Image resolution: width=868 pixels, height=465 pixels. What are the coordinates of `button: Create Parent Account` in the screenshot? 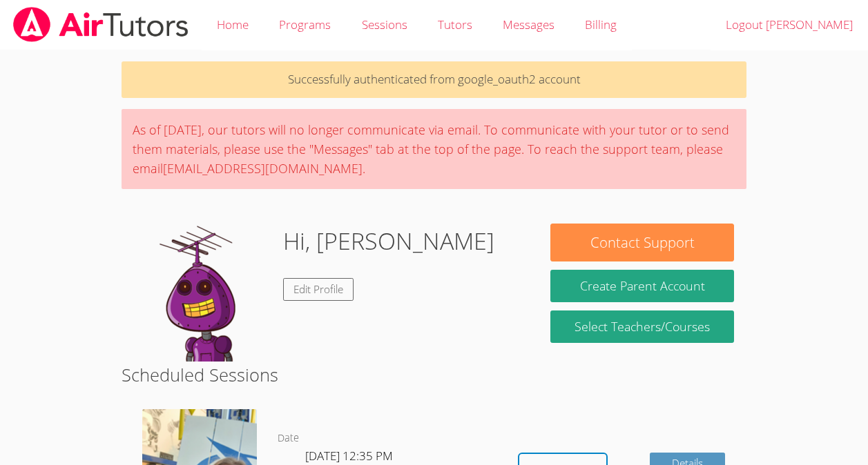 It's located at (641, 286).